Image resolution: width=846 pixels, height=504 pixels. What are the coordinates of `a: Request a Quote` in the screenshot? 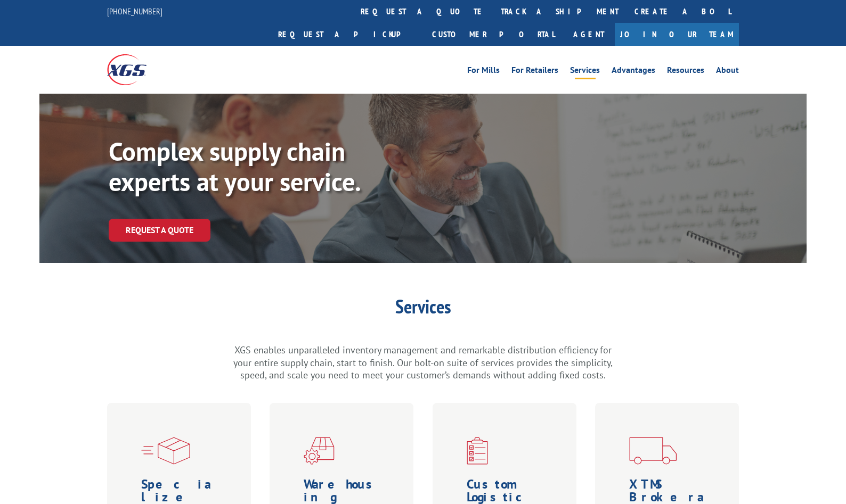 It's located at (159, 230).